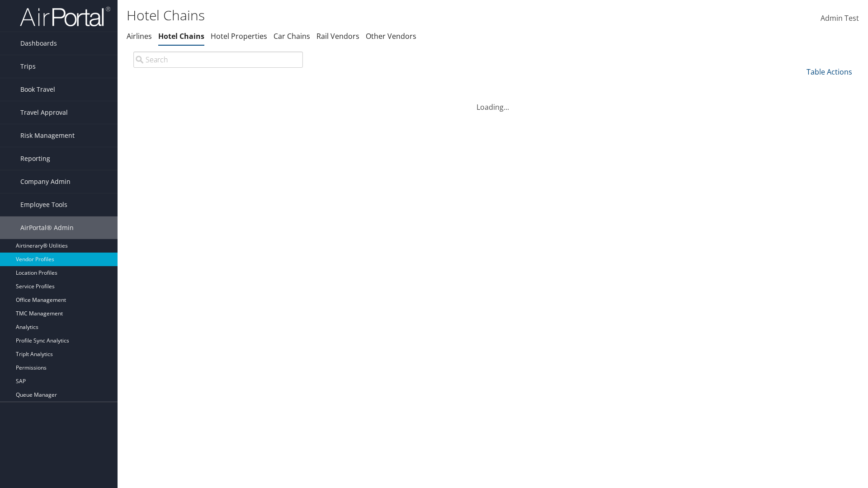  Describe the element at coordinates (44, 112) in the screenshot. I see `span: Travel Approval` at that location.